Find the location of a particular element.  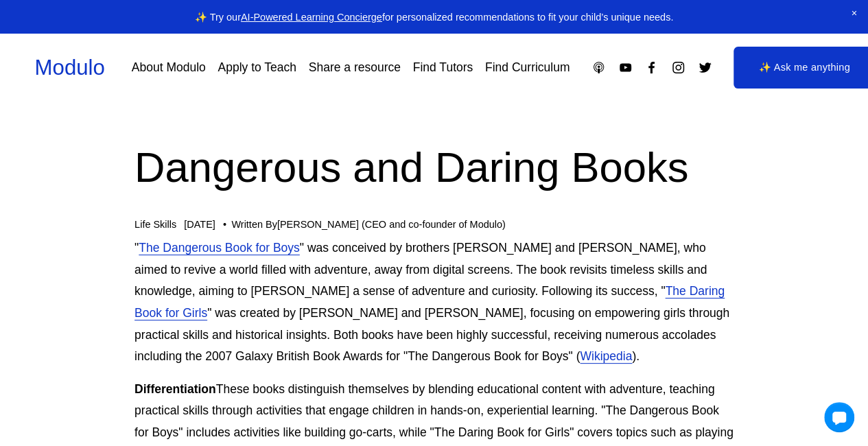

a: Facebook is located at coordinates (651, 67).